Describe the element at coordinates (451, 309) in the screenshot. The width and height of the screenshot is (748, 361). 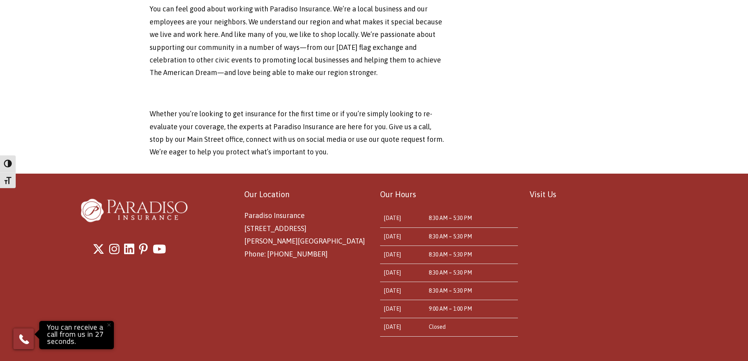
I see `time: 9:00 AM – 1:00 PM` at that location.